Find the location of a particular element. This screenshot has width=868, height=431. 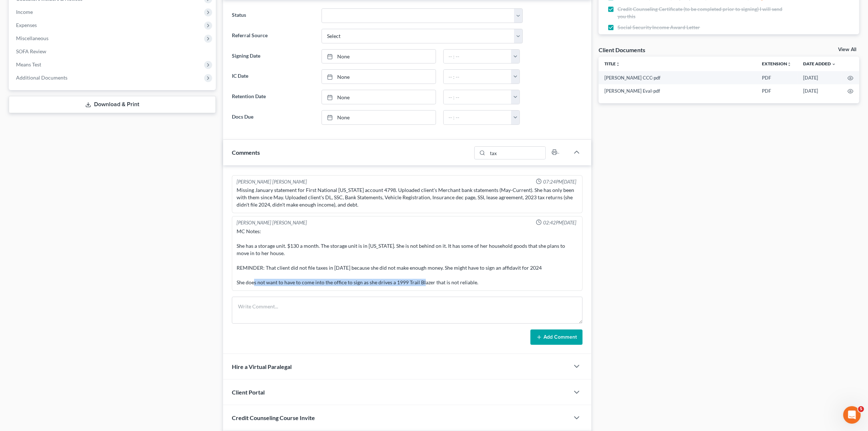

span: Expenses is located at coordinates (26, 25).